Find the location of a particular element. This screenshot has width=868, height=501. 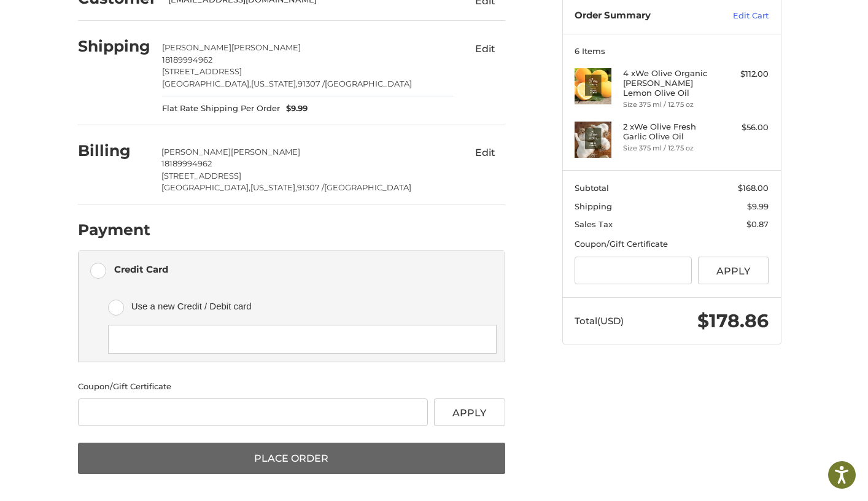

div: Credit Card is located at coordinates (141, 269).